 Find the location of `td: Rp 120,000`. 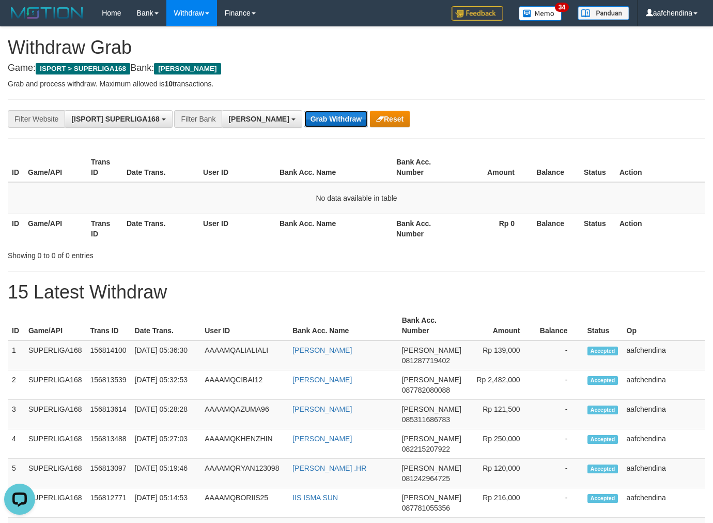

td: Rp 120,000 is located at coordinates (501, 473).